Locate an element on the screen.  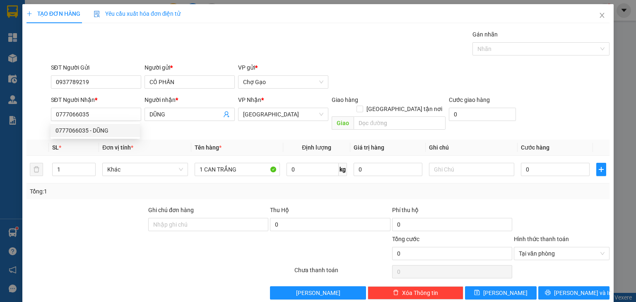
span: Xóa Thông tin is located at coordinates (420, 293).